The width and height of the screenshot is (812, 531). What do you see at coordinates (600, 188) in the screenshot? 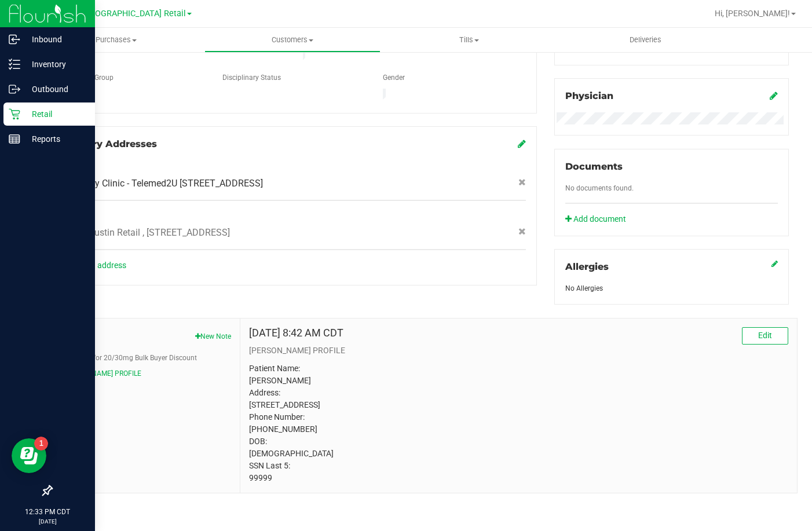
I see `span: No documents found.` at bounding box center [600, 188].